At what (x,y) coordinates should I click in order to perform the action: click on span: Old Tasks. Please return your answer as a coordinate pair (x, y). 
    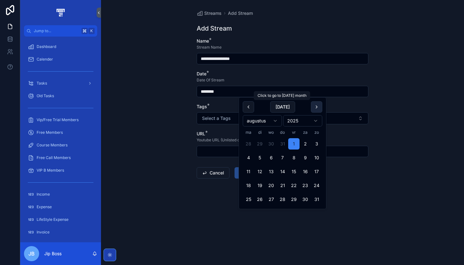
    Looking at the image, I should click on (45, 96).